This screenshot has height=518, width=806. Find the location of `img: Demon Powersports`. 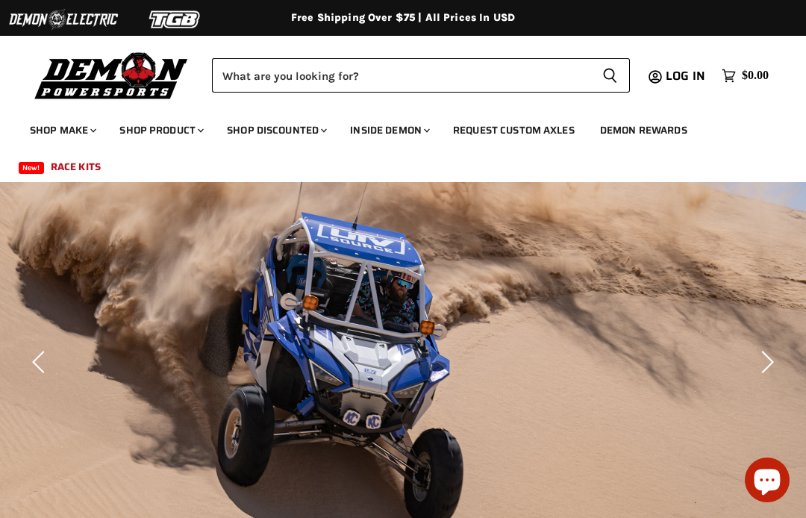

img: Demon Powersports is located at coordinates (111, 75).